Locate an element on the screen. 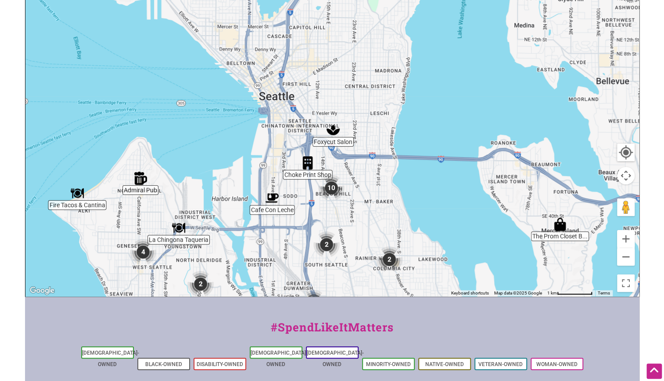  span: Map data ©2025 Google is located at coordinates (518, 293).